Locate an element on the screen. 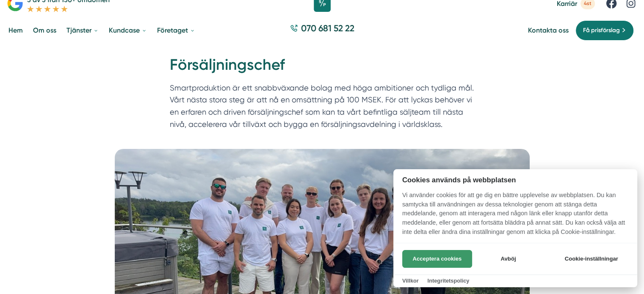 Image resolution: width=644 pixels, height=294 pixels. a: Integritetspolicy is located at coordinates (448, 280).